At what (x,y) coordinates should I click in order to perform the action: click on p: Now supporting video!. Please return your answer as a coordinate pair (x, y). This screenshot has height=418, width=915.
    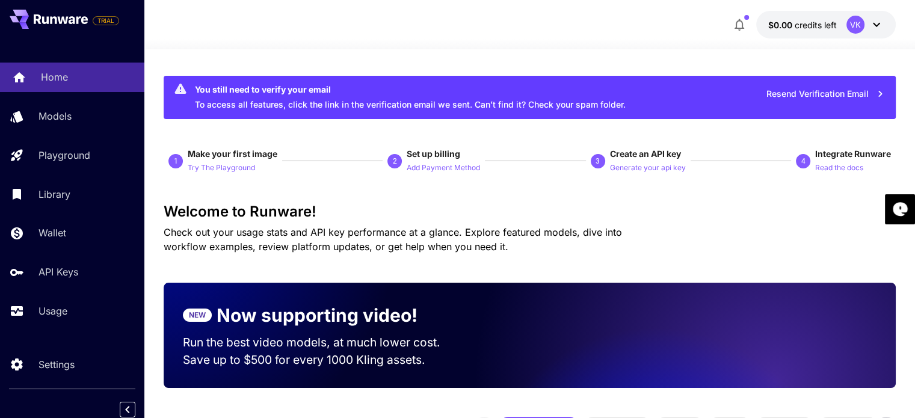
    Looking at the image, I should click on (317, 315).